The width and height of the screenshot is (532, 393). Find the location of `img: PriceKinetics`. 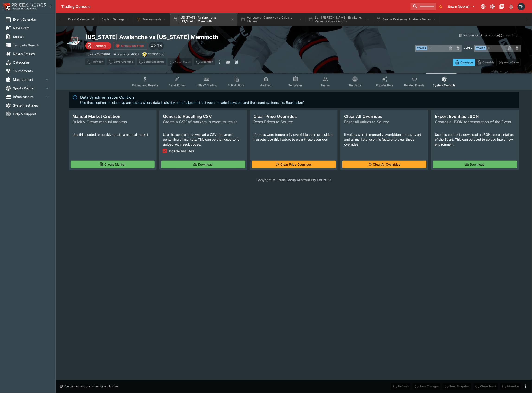

img: PriceKinetics is located at coordinates (29, 5).